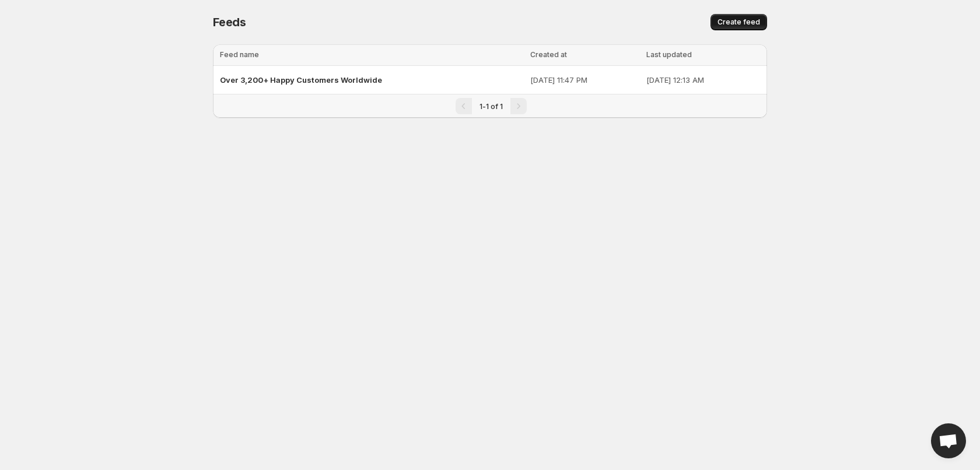 The width and height of the screenshot is (980, 470). Describe the element at coordinates (301, 80) in the screenshot. I see `span: Over 3,200+ Happy Customers Worldwide` at that location.